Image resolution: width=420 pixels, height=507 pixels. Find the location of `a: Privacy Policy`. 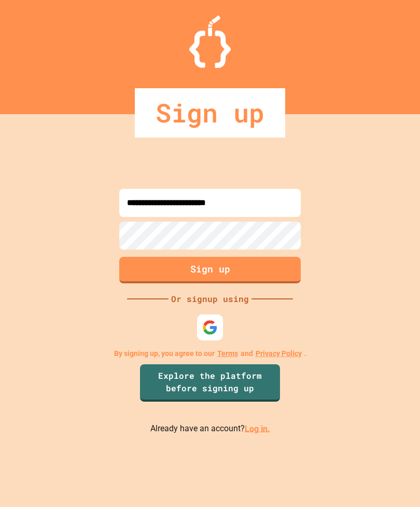

a: Privacy Policy is located at coordinates (278, 353).